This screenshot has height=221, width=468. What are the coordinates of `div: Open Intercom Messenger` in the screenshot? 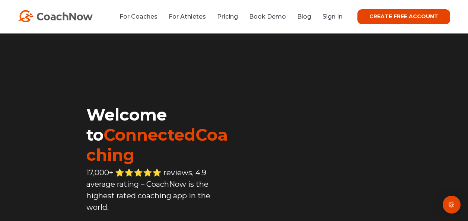 It's located at (452, 205).